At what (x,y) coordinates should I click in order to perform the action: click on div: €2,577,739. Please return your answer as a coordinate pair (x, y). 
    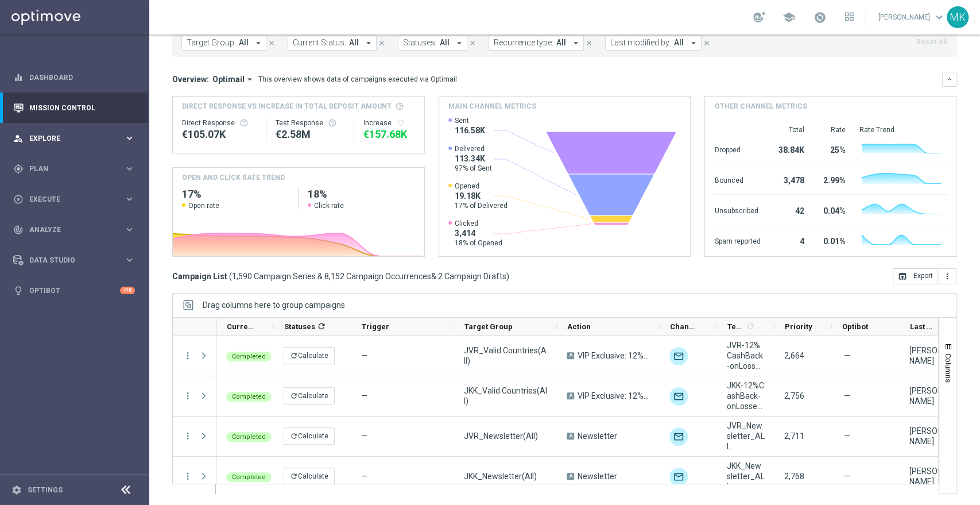
    Looking at the image, I should click on (310, 134).